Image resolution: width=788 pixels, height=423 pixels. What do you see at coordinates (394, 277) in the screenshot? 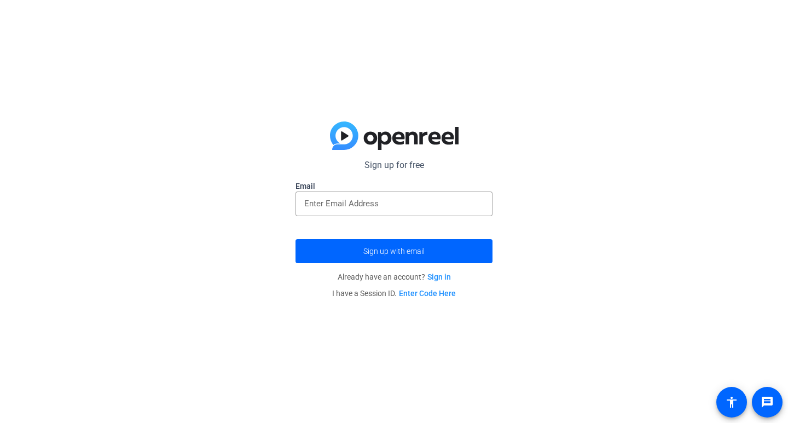
I see `span: Already have an account?` at bounding box center [394, 277].